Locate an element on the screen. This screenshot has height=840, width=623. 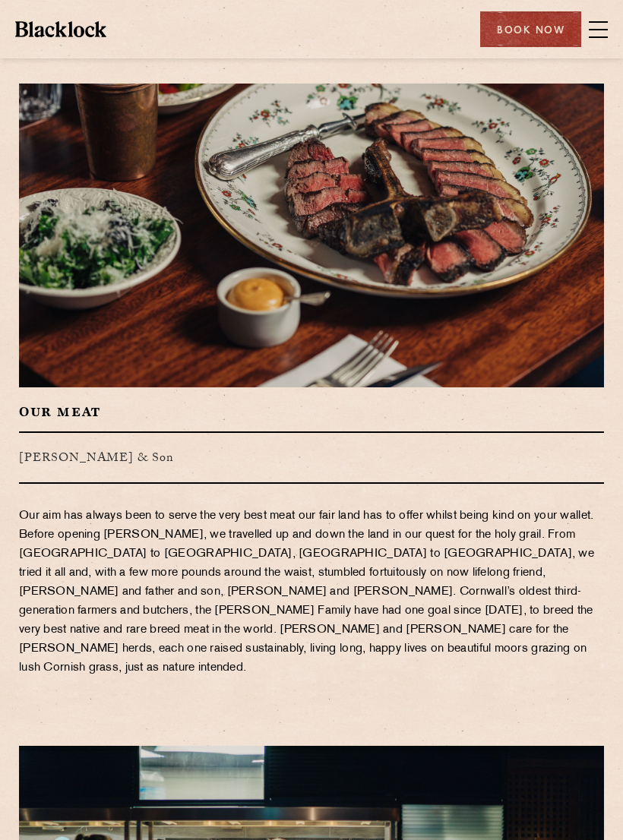
div: Book Now is located at coordinates (530, 29).